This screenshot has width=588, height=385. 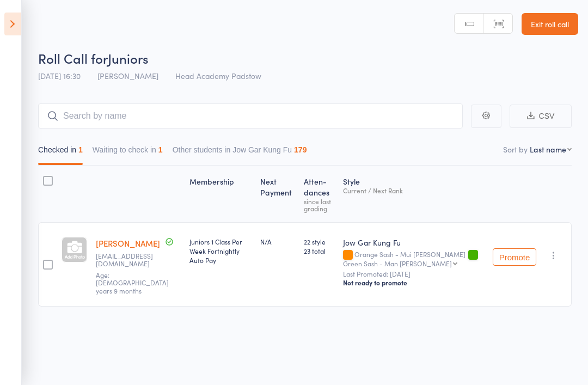 What do you see at coordinates (250, 116) in the screenshot?
I see `input: Search by name` at bounding box center [250, 116].